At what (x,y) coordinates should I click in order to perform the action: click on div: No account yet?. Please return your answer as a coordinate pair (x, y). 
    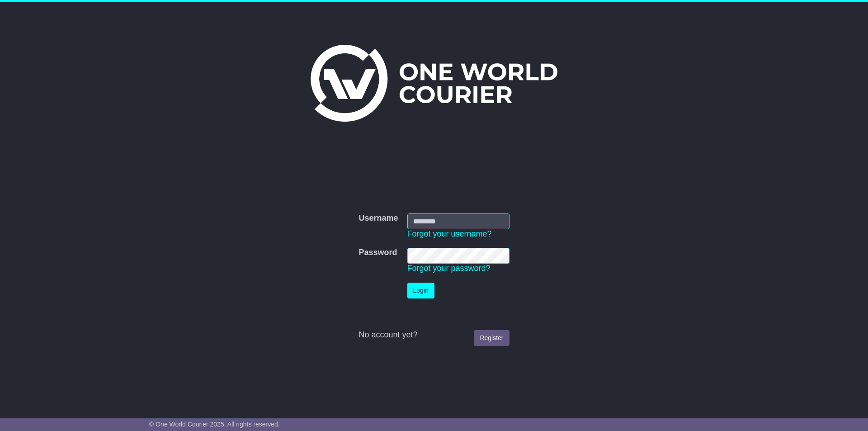
    Looking at the image, I should click on (434, 335).